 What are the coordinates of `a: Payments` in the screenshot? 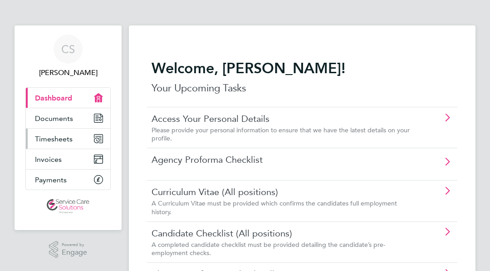 It's located at (68, 179).